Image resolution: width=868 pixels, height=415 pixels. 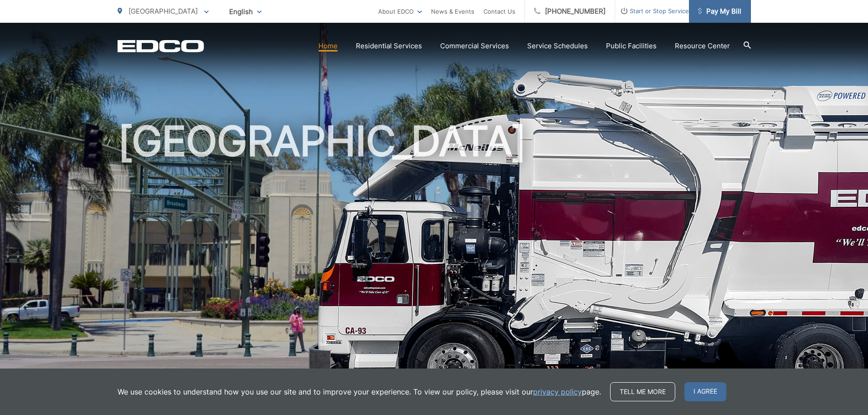 I want to click on span: English, so click(x=245, y=12).